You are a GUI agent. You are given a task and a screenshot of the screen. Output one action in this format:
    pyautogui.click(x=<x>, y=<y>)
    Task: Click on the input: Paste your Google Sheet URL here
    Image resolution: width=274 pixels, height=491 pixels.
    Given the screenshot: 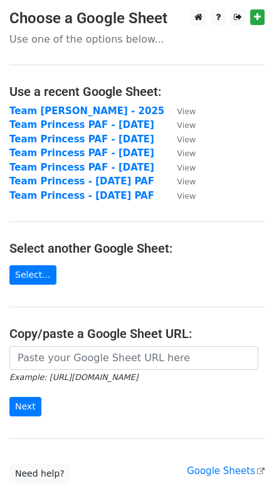 What is the action you would take?
    pyautogui.click(x=134, y=358)
    